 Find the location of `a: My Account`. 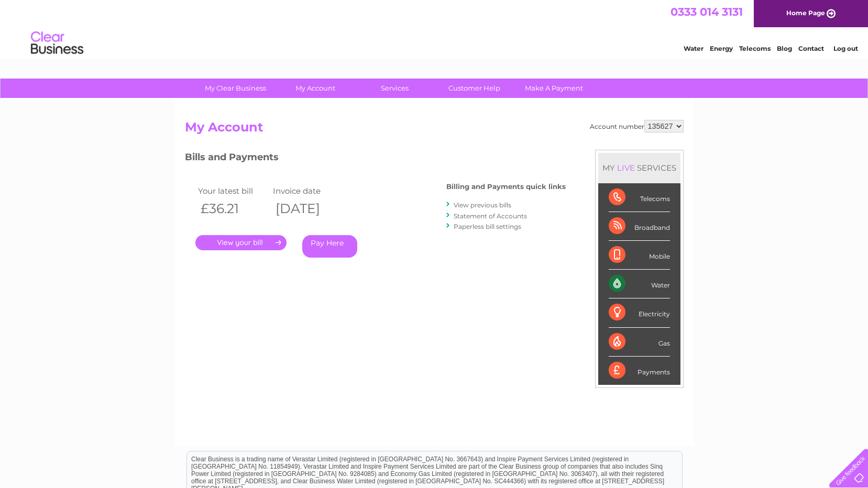

a: My Account is located at coordinates (315, 88).